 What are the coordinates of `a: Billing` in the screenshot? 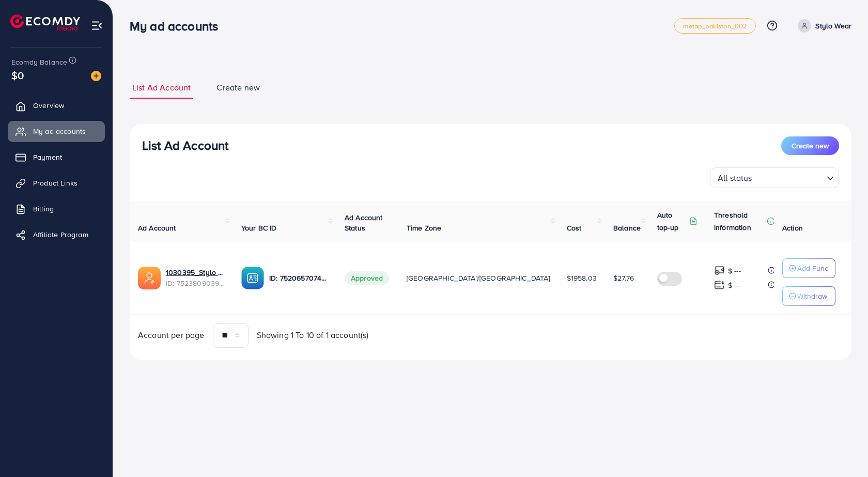 It's located at (56, 209).